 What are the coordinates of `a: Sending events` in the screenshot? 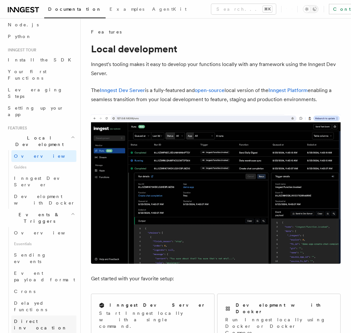 It's located at (44, 258).